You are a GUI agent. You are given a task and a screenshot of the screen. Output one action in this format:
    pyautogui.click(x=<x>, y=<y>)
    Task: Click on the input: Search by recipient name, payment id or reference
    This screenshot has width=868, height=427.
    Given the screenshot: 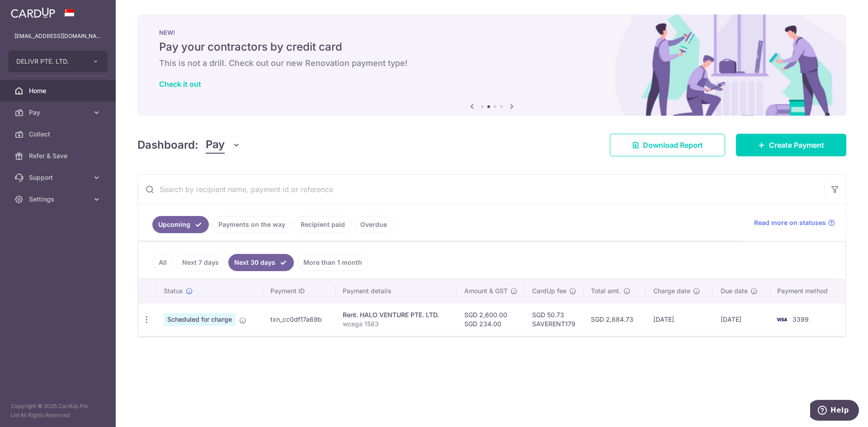 What is the action you would take?
    pyautogui.click(x=481, y=189)
    